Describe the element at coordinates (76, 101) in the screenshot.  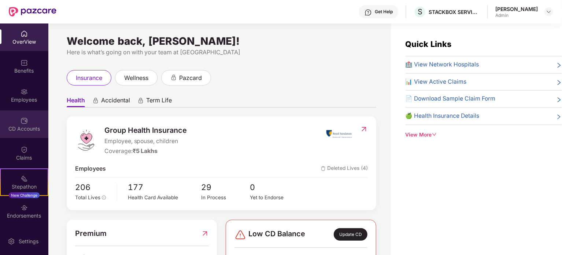
I see `span: Health` at that location.